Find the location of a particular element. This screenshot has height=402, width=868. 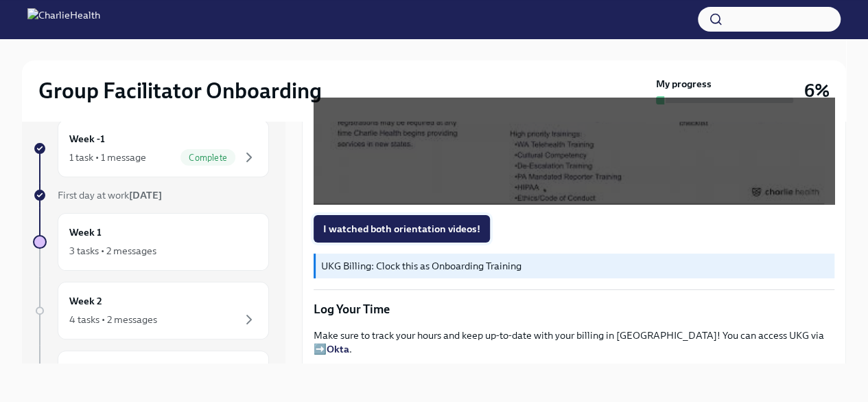

p: UKG Billing: Clock this as Onboarding Training is located at coordinates (575, 266).